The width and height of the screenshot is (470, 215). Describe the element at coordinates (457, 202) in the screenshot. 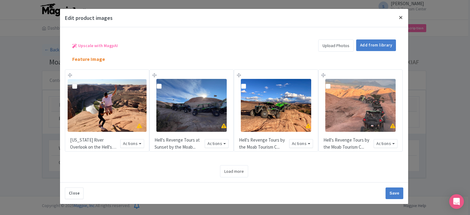

I see `div: Open Intercom Messenger` at that location.